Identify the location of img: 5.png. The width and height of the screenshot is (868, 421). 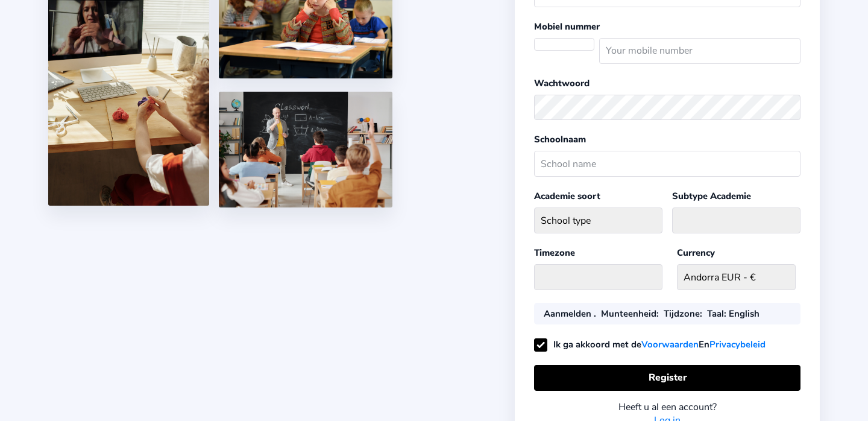
(305, 150).